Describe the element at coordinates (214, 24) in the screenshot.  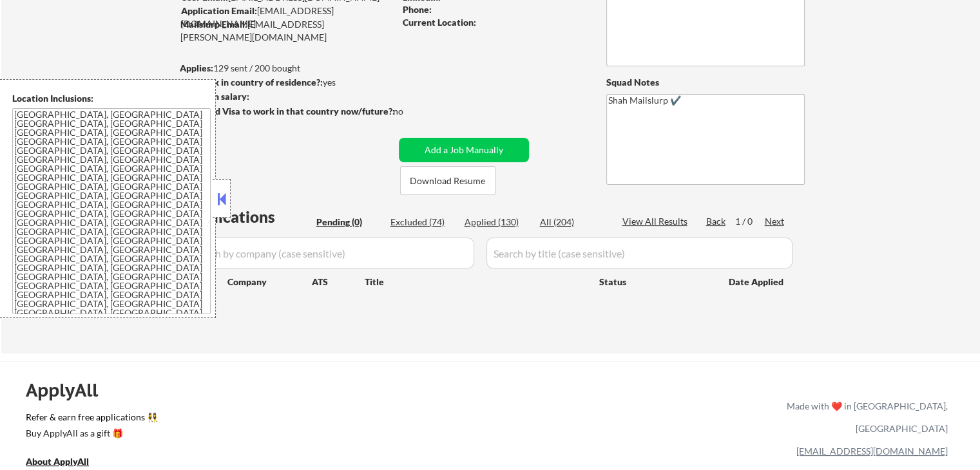
I see `strong: Mailslurp Email:` at that location.